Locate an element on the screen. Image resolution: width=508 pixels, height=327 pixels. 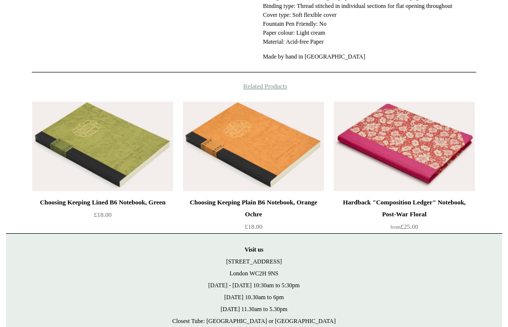
a: Hardback "Composition Ledger" Notebook, Post-War Floral from£25.00 is located at coordinates (405, 217).